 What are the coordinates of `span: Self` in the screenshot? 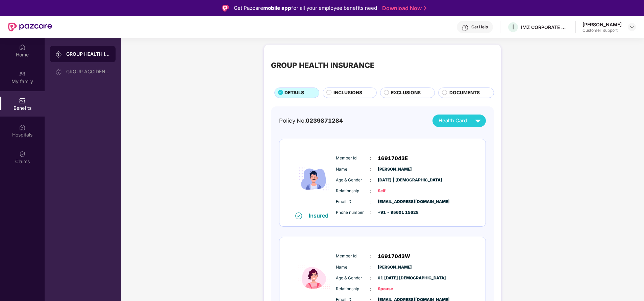 It's located at (395, 191).